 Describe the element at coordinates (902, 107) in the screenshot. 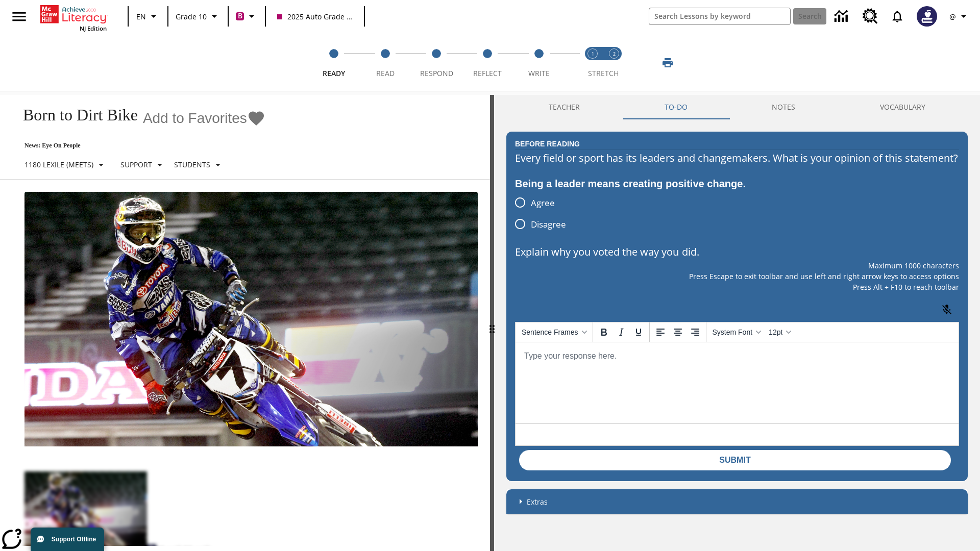

I see `button: VOCABULARY` at that location.